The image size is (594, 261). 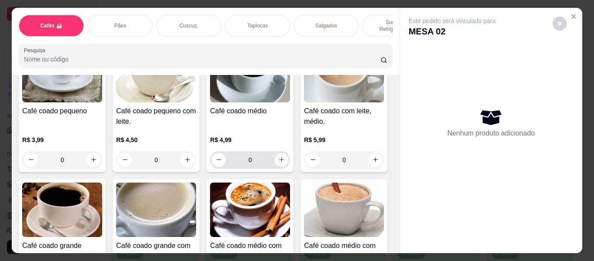 What do you see at coordinates (258, 26) in the screenshot?
I see `p: Tapiocas` at bounding box center [258, 26].